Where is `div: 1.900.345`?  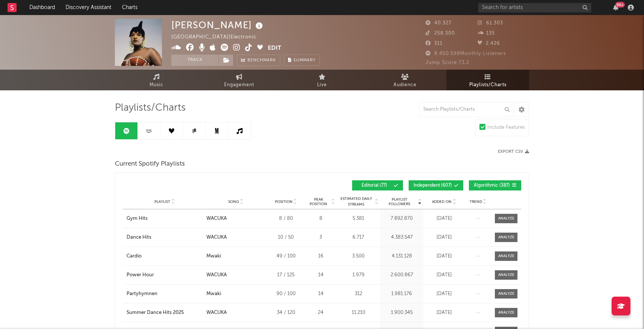 div: 1.900.345 is located at coordinates (402, 313).